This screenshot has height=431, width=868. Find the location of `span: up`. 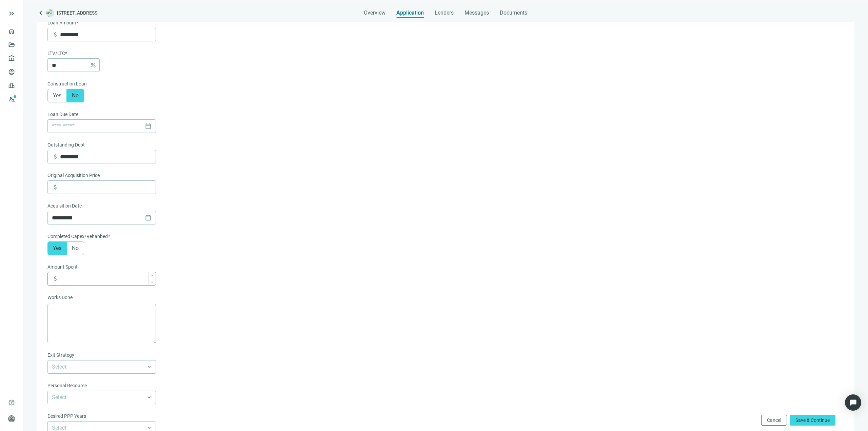

span: up is located at coordinates (152, 275).